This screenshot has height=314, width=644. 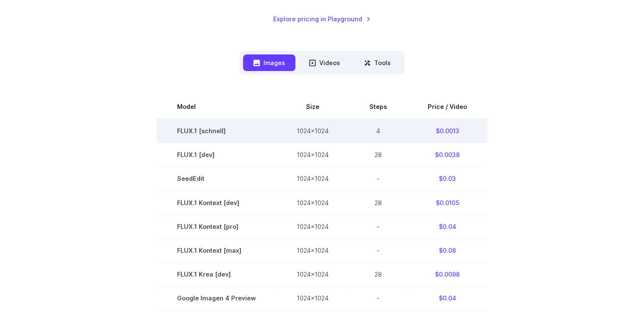 What do you see at coordinates (447, 130) in the screenshot?
I see `td: $0.0013` at bounding box center [447, 130].